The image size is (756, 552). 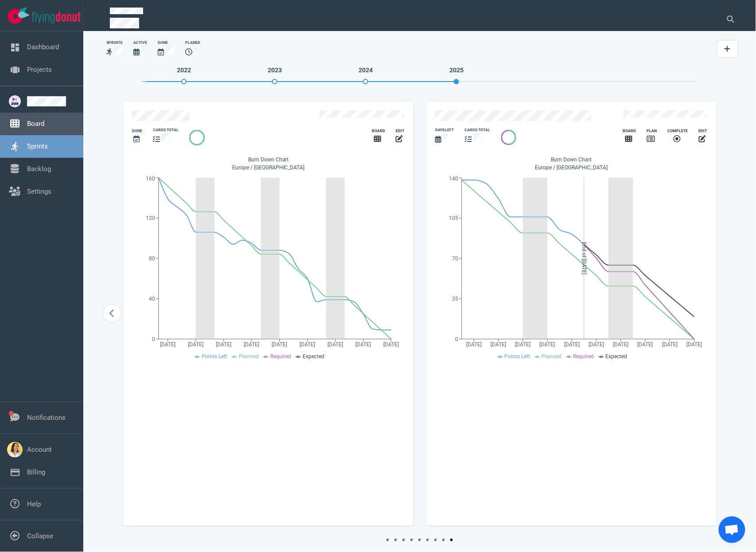 I want to click on img: Flying Donut text logo, so click(x=56, y=17).